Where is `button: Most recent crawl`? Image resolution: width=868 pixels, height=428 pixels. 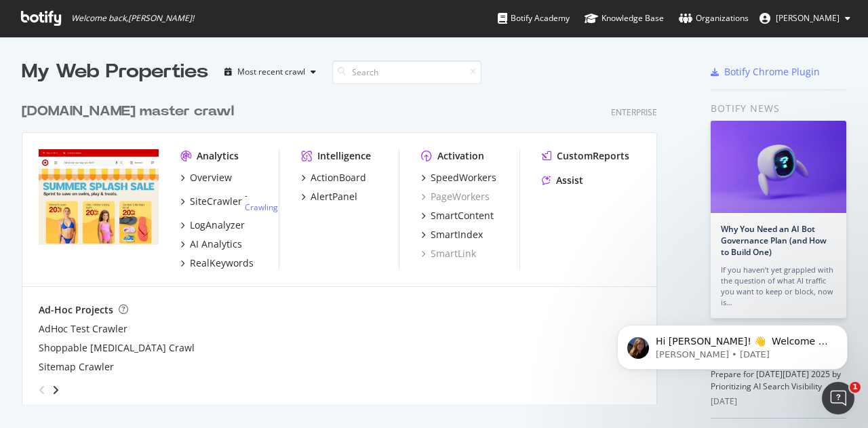
button: Most recent crawl is located at coordinates (270, 72).